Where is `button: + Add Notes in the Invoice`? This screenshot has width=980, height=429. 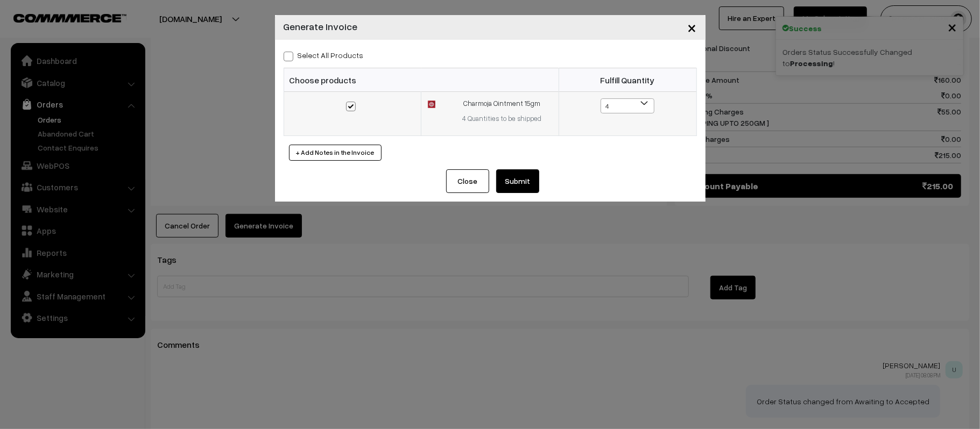
button: + Add Notes in the Invoice is located at coordinates (335, 152).